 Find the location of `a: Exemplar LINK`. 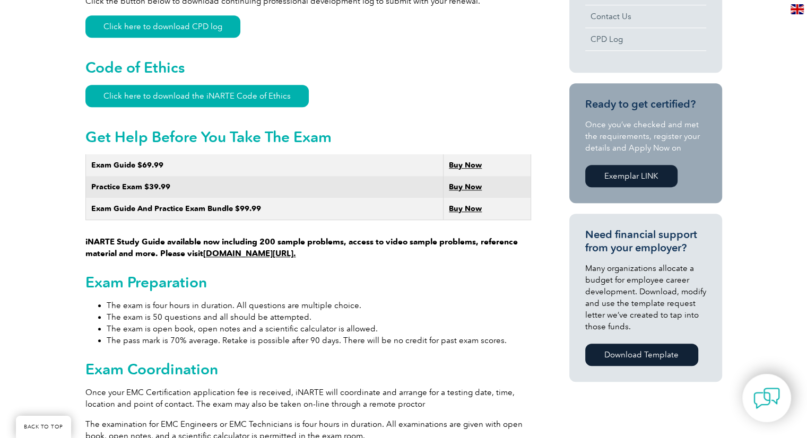

a: Exemplar LINK is located at coordinates (631, 176).